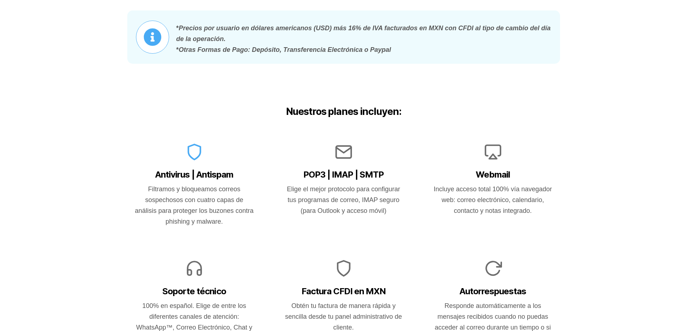 The image size is (687, 331). Describe the element at coordinates (194, 175) in the screenshot. I see `h5: Antivirus | Antispam` at that location.